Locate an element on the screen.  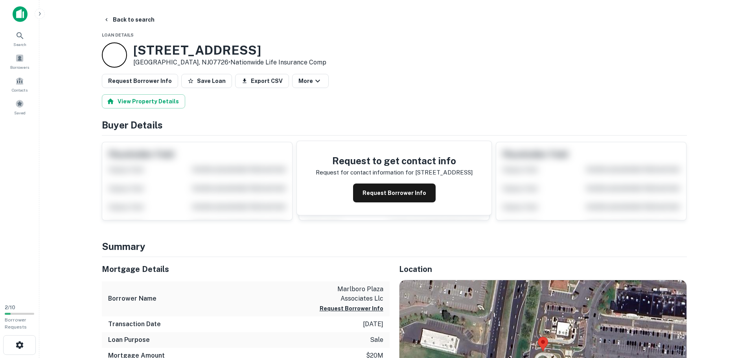
span: Borrower Requests is located at coordinates (16, 324).